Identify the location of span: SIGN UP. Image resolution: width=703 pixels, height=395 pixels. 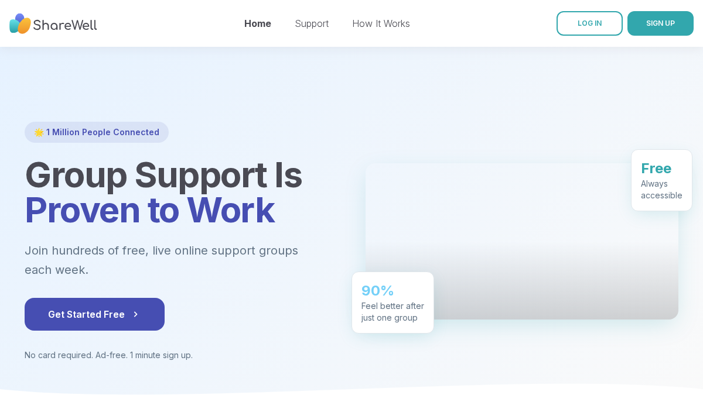
(660, 23).